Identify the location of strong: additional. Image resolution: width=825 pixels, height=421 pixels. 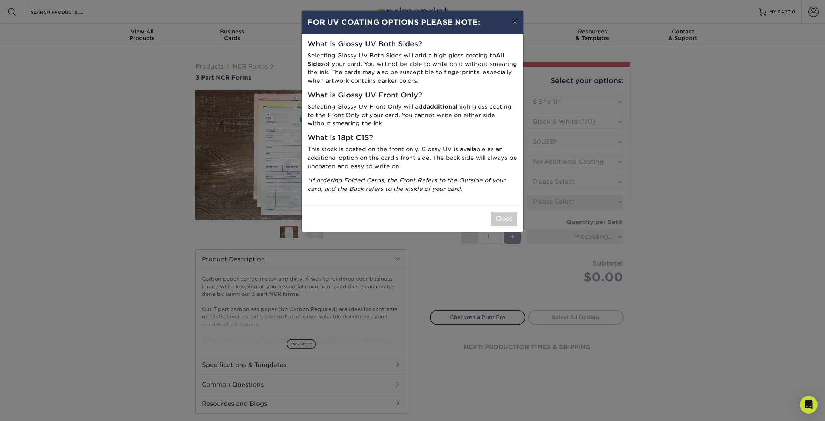
(442, 106).